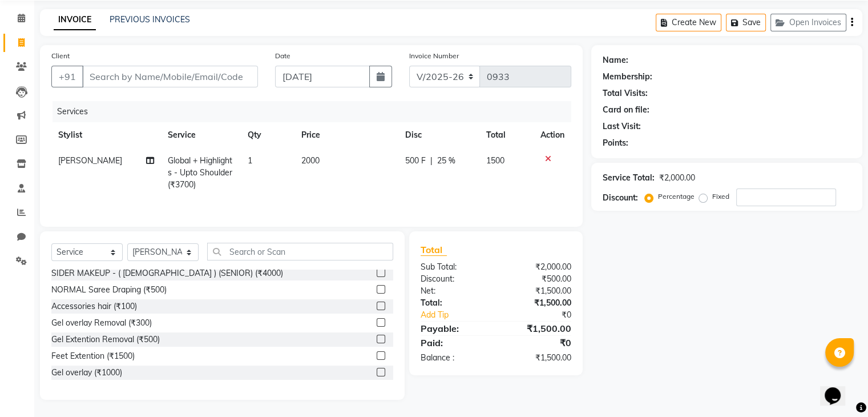 The height and width of the screenshot is (417, 868). I want to click on div: NORMAL Saree Draping (₹500), so click(109, 289).